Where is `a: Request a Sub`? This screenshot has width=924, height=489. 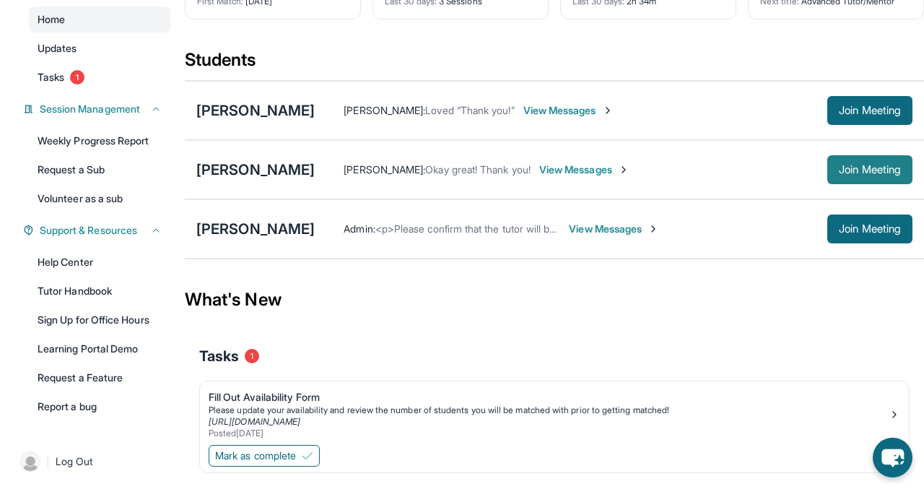
a: Request a Sub is located at coordinates (100, 170).